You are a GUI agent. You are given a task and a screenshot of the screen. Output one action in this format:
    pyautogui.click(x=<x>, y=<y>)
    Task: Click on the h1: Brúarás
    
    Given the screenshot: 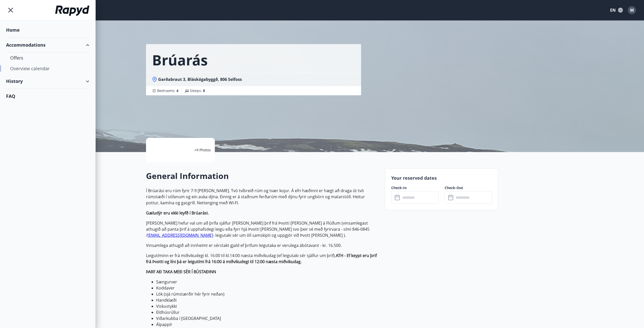 What is the action you would take?
    pyautogui.click(x=180, y=60)
    